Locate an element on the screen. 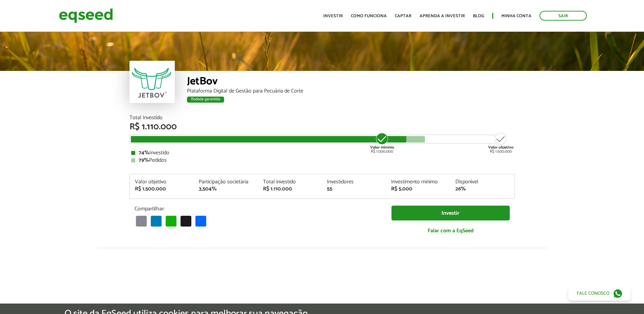 This screenshot has width=644, height=314. a: LinkedIn is located at coordinates (157, 221).